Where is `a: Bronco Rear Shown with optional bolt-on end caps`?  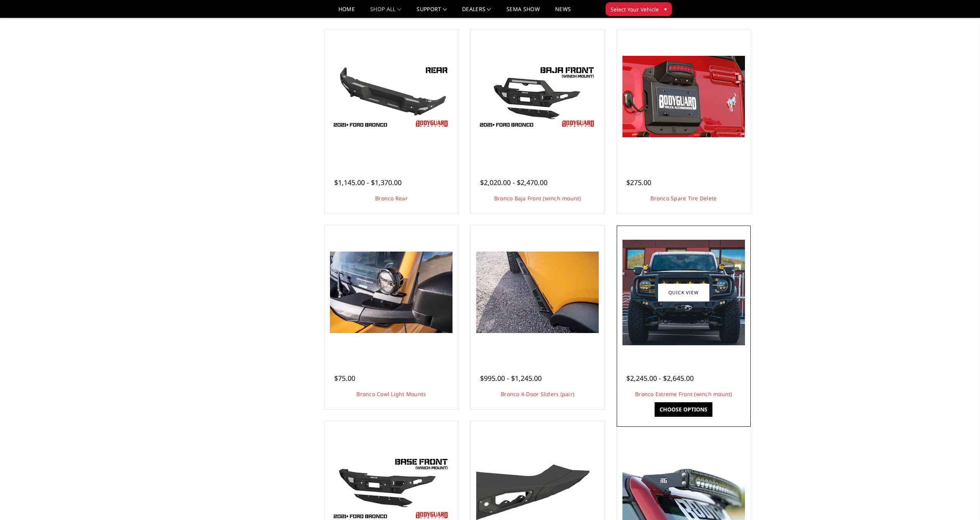 a: Bronco Rear Shown with optional bolt-on end caps is located at coordinates (392, 97).